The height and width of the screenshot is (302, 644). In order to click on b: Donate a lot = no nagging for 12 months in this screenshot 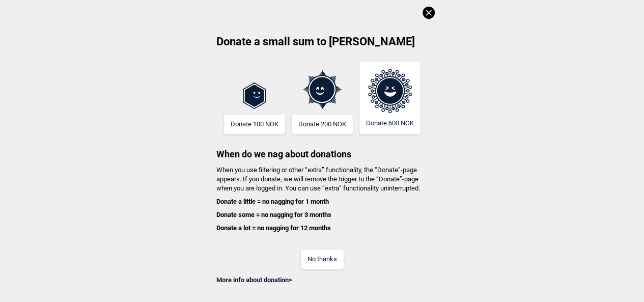, I will do `click(273, 228)`.